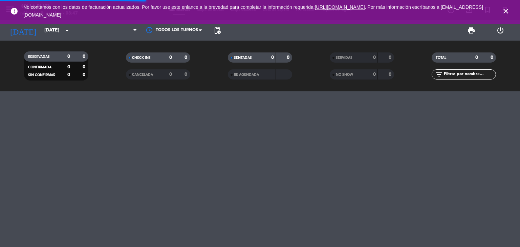  Describe the element at coordinates (67, 30) in the screenshot. I see `i: arrow_drop_down` at that location.